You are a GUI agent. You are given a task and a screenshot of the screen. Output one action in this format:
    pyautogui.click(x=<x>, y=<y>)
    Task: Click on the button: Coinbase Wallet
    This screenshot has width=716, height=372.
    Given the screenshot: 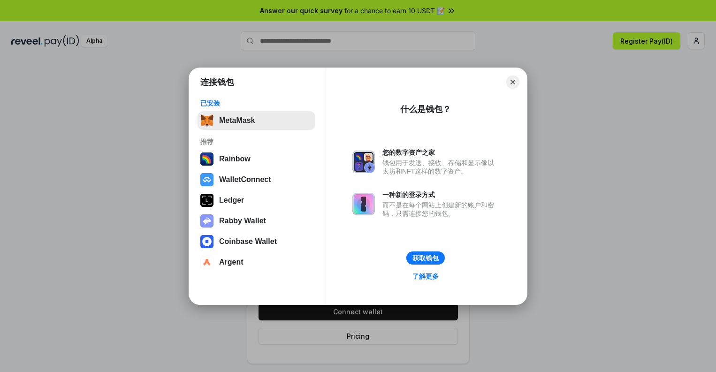 What is the action you would take?
    pyautogui.click(x=256, y=242)
    